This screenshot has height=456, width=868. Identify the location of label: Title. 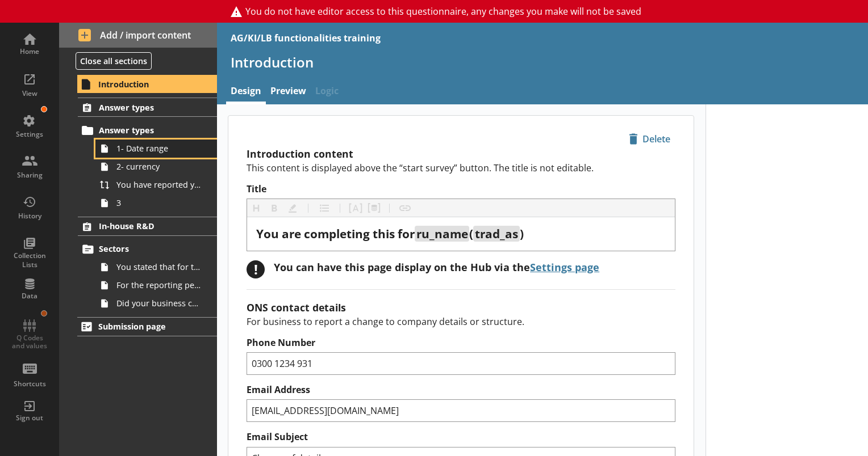
(461, 189).